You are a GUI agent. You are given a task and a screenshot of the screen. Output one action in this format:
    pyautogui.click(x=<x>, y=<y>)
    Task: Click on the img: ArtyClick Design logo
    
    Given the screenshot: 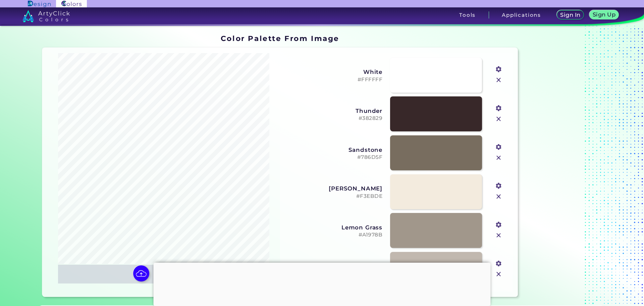 What is the action you would take?
    pyautogui.click(x=39, y=4)
    